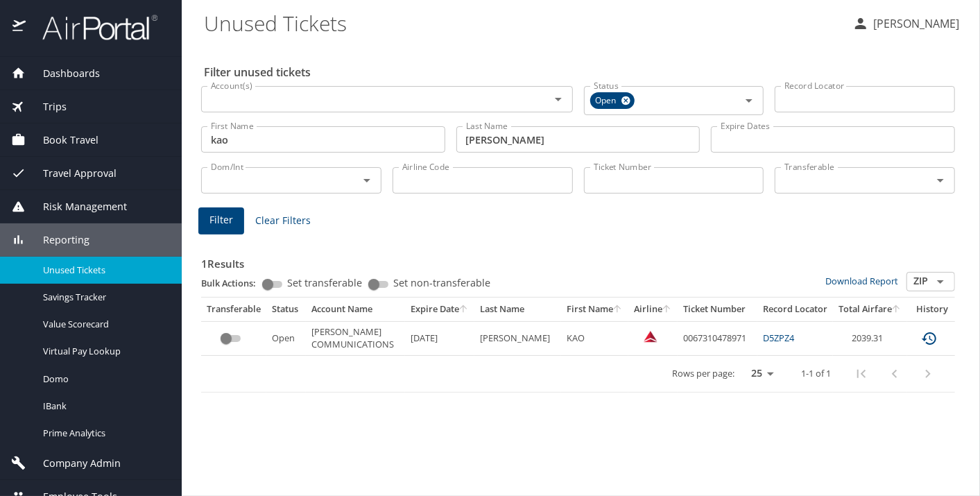 This screenshot has height=496, width=980. Describe the element at coordinates (234, 309) in the screenshot. I see `div: Transferable` at that location.